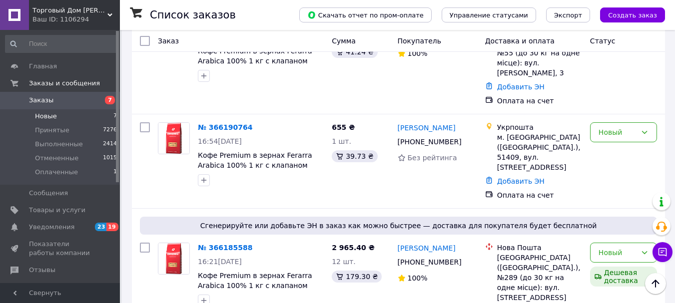 This screenshot has height=303, width=675. What do you see at coordinates (354, 52) in the screenshot?
I see `div: 41.24 ₴` at bounding box center [354, 52].